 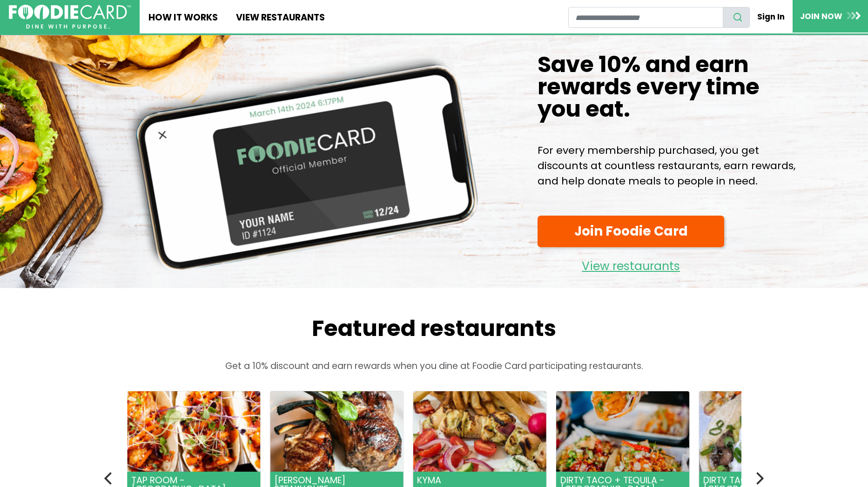 I want to click on button: search, so click(x=736, y=17).